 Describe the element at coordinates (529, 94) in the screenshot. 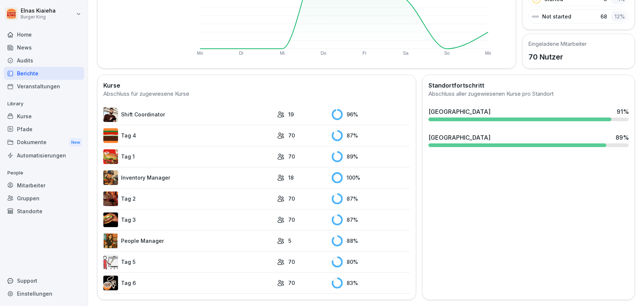

I see `div: Abschluss aller zugewiesenen Kurse pro Standort` at that location.